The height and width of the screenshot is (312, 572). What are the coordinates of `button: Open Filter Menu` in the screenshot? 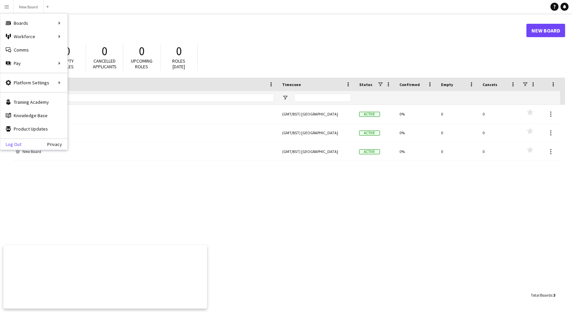 It's located at (285, 98).